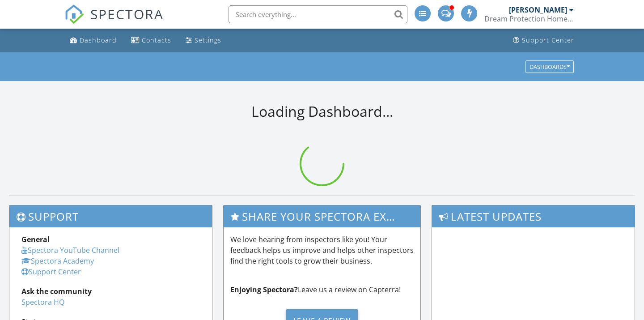 Image resolution: width=644 pixels, height=320 pixels. What do you see at coordinates (208, 40) in the screenshot?
I see `div: Settings` at bounding box center [208, 40].